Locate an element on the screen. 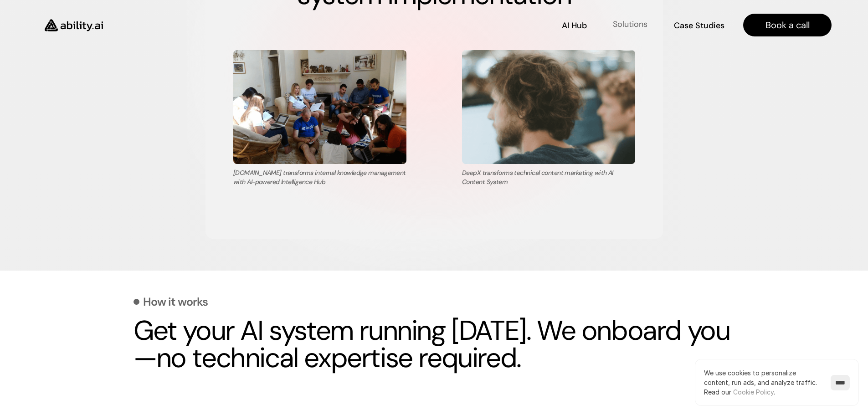 This screenshot has width=868, height=415. p: We use cookies to personalize content, run ads, and analyze traffic. is located at coordinates (763, 382).